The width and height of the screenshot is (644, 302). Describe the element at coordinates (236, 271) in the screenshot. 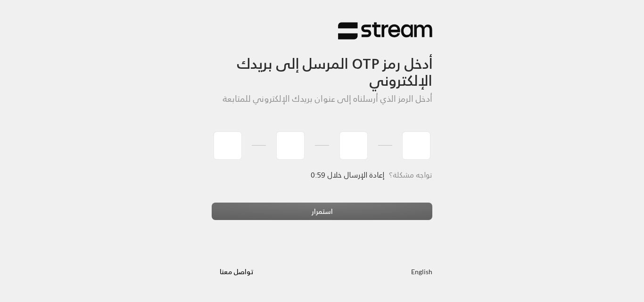

I see `a: تواصل معنا` at that location.